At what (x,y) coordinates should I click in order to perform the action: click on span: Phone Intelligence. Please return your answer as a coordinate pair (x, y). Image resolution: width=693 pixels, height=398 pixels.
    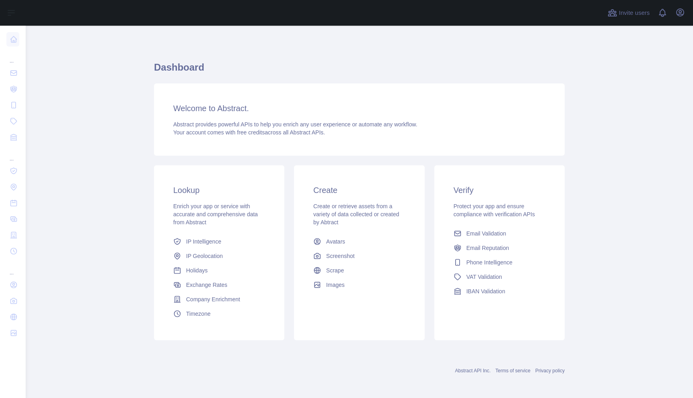
    Looking at the image, I should click on (489, 262).